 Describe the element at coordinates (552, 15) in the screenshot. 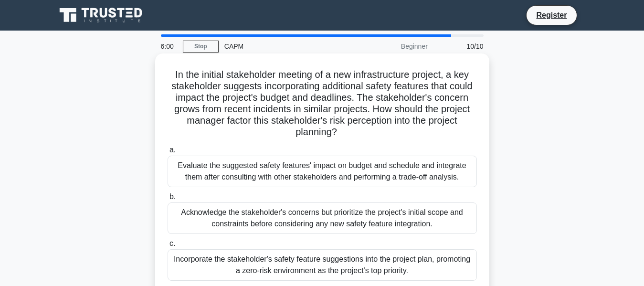

I see `a: Register` at that location.